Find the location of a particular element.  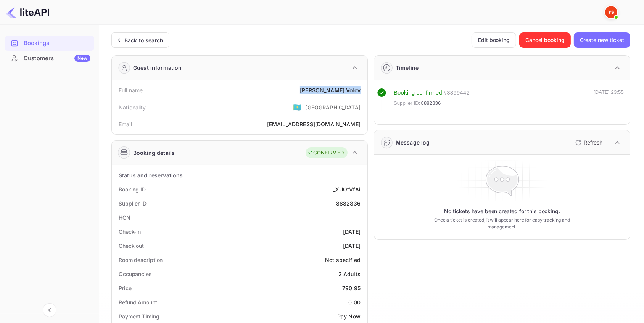

div: Supplier ID is located at coordinates (132, 203).